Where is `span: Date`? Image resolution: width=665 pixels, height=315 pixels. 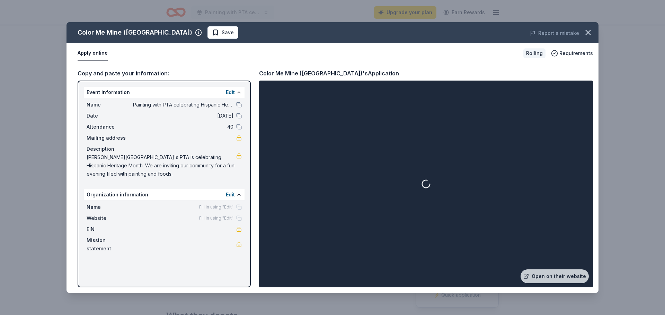
span: Date is located at coordinates (110, 116).